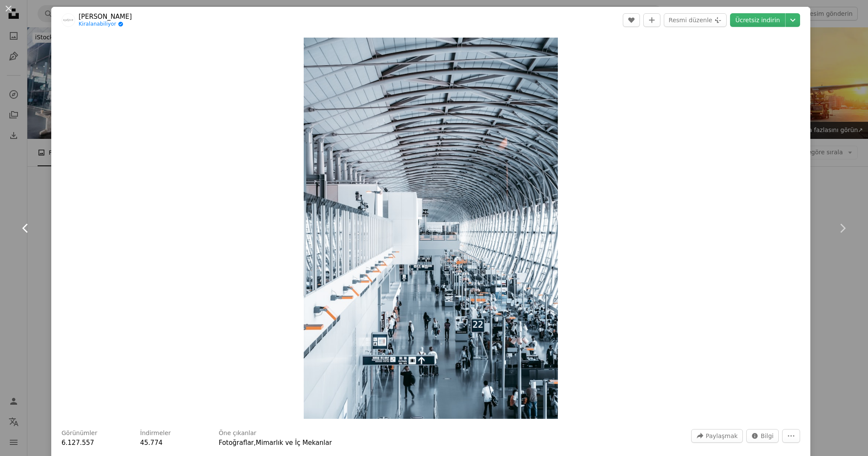 This screenshot has width=868, height=456. I want to click on button: Bu görseli paylaş, so click(717, 436).